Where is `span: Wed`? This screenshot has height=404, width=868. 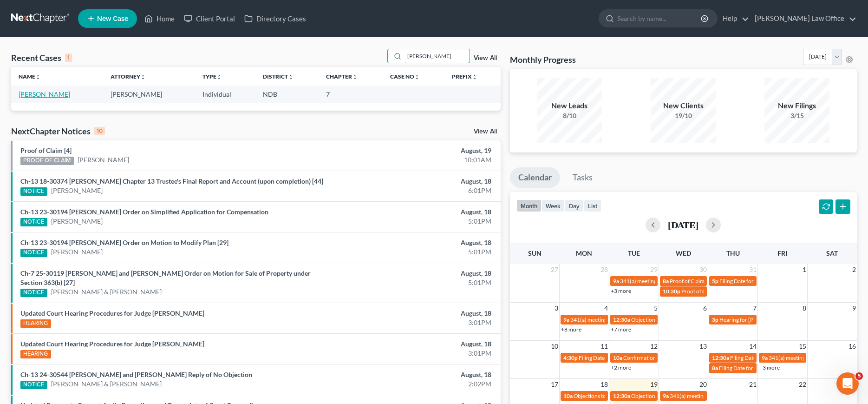
span: Wed is located at coordinates (683, 253).